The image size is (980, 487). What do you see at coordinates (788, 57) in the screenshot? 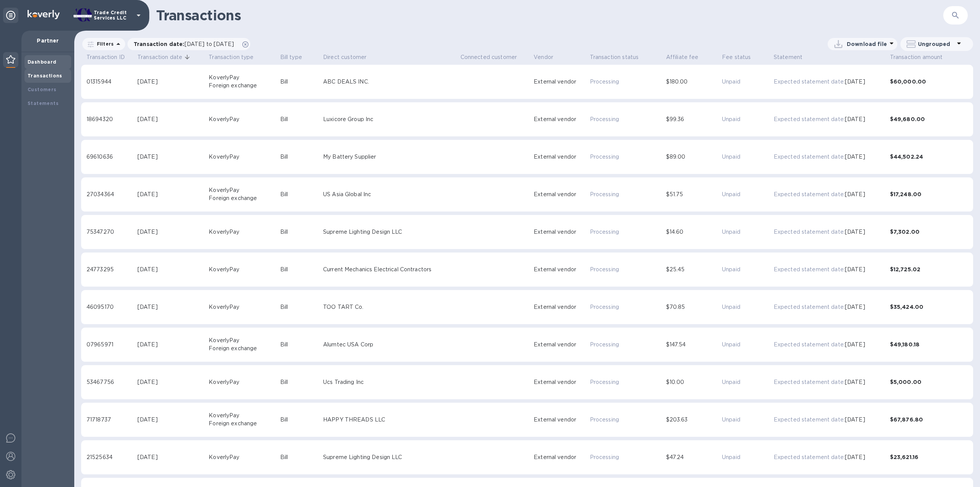
I see `span: Statement` at bounding box center [788, 57].